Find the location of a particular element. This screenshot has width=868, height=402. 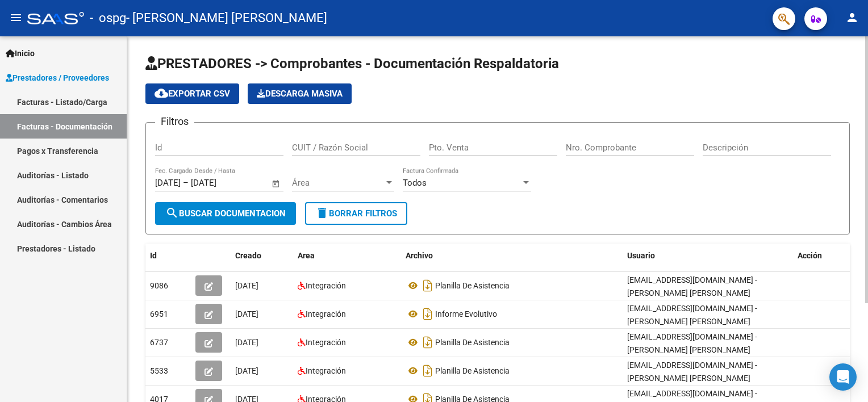

span: PRESTADORES -> Comprobantes - Documentación Respaldatoria is located at coordinates (352, 64).